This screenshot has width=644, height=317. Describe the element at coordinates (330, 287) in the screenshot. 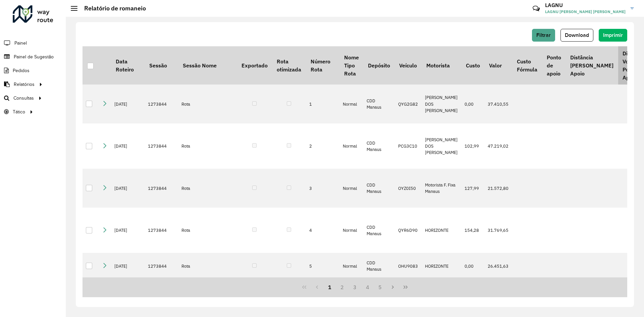

I see `button: 1` at that location.